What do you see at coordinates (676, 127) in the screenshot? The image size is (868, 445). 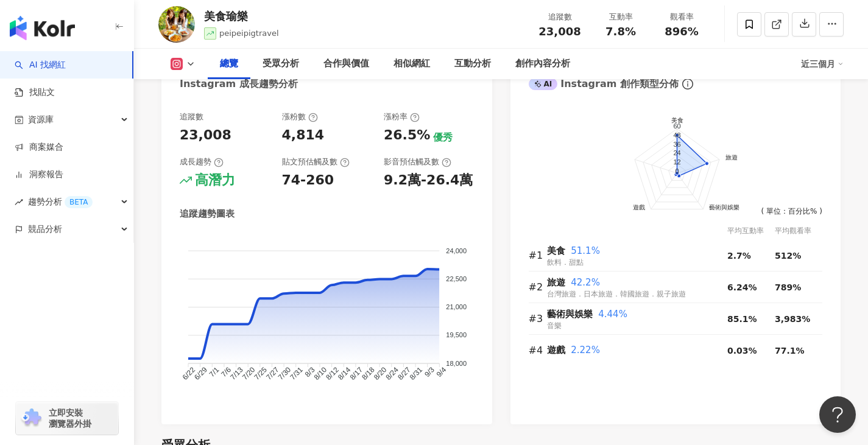 I see `text: 60` at bounding box center [676, 127].